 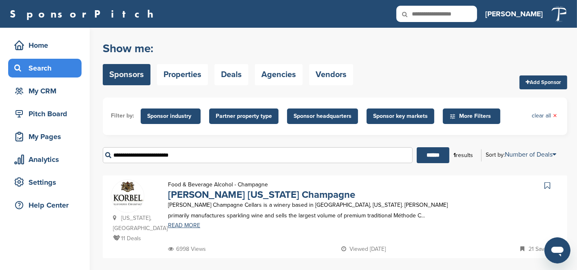 I want to click on a: My CRM, so click(x=45, y=91).